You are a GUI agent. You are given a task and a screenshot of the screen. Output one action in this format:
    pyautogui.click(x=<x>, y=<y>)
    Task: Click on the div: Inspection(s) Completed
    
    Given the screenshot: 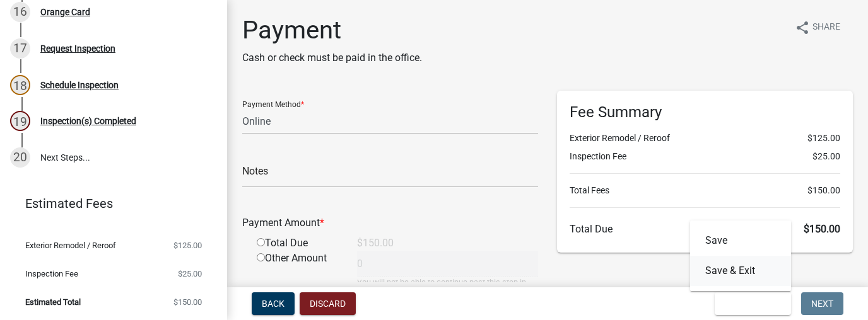 What is the action you would take?
    pyautogui.click(x=88, y=121)
    